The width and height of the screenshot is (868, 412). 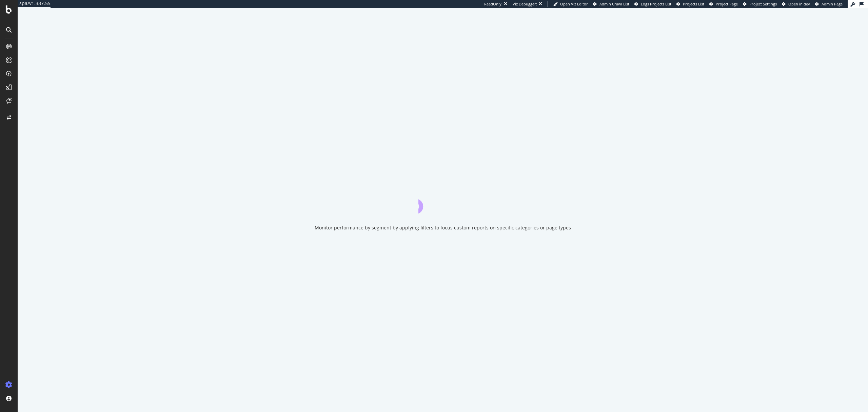 I want to click on span: Open Viz Editor, so click(x=574, y=4).